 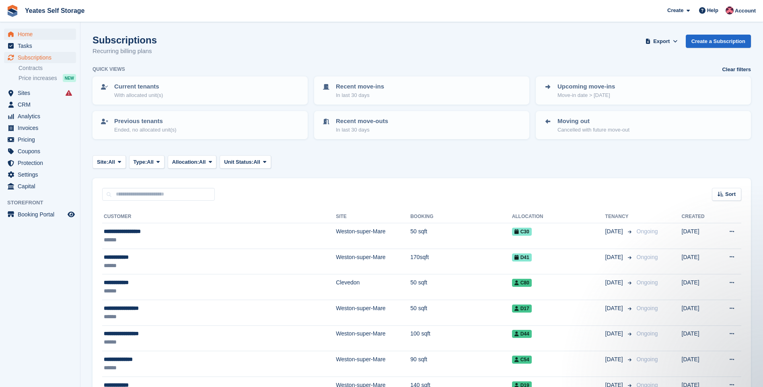 What do you see at coordinates (69, 78) in the screenshot?
I see `div: NEW` at bounding box center [69, 78].